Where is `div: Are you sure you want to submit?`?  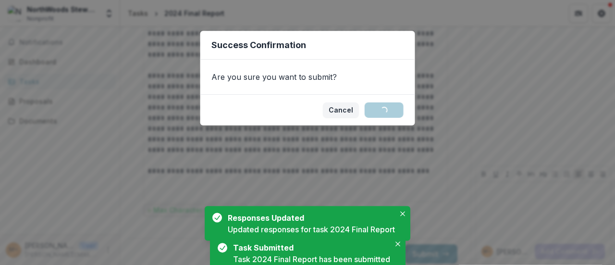 div: Are you sure you want to submit? is located at coordinates (307, 77).